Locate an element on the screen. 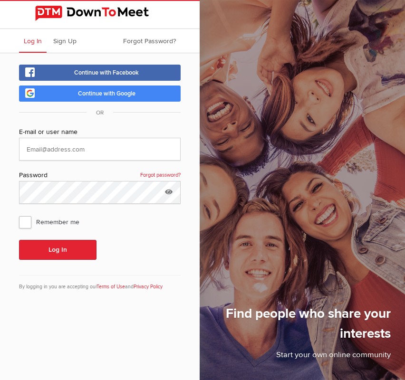 The height and width of the screenshot is (380, 405). div: By logging in you are accepting our and is located at coordinates (100, 283).